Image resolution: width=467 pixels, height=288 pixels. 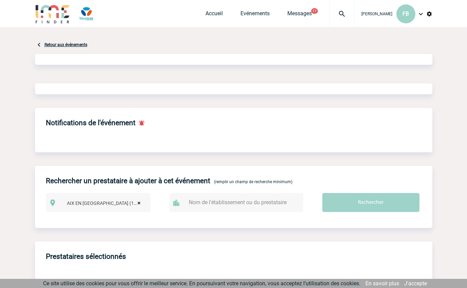 What do you see at coordinates (214, 15) in the screenshot?
I see `a: Accueil` at bounding box center [214, 15].